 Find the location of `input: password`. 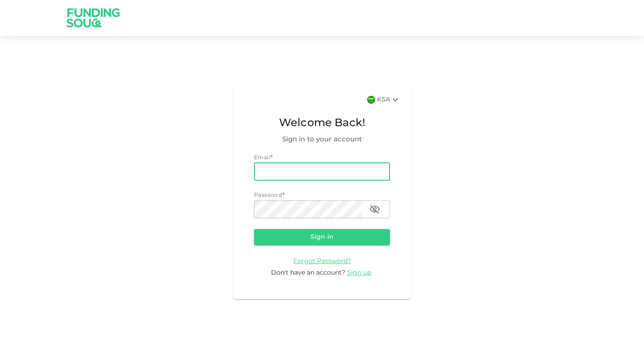

input: password is located at coordinates (308, 210).